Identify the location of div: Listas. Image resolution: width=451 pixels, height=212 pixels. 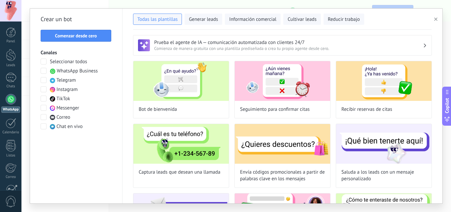
(11, 155).